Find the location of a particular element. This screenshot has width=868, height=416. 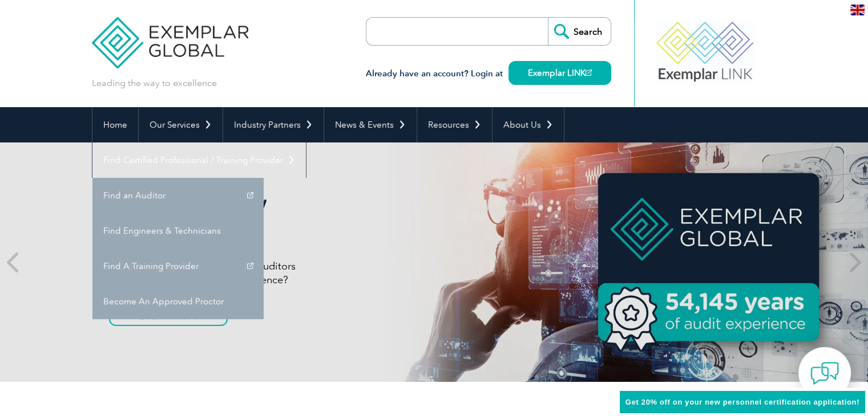

h3: Already have an account? Login at is located at coordinates (488, 74).